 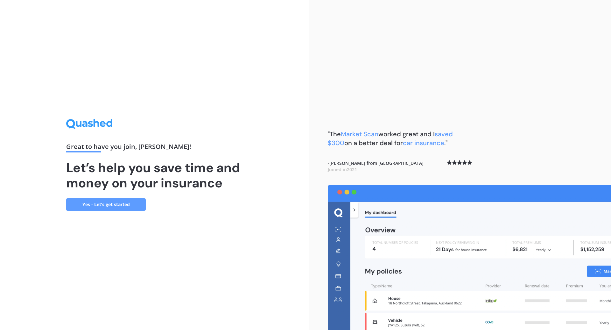 What do you see at coordinates (390, 139) in the screenshot?
I see `b: "The worked great and I on a better deal for ."` at bounding box center [390, 139].